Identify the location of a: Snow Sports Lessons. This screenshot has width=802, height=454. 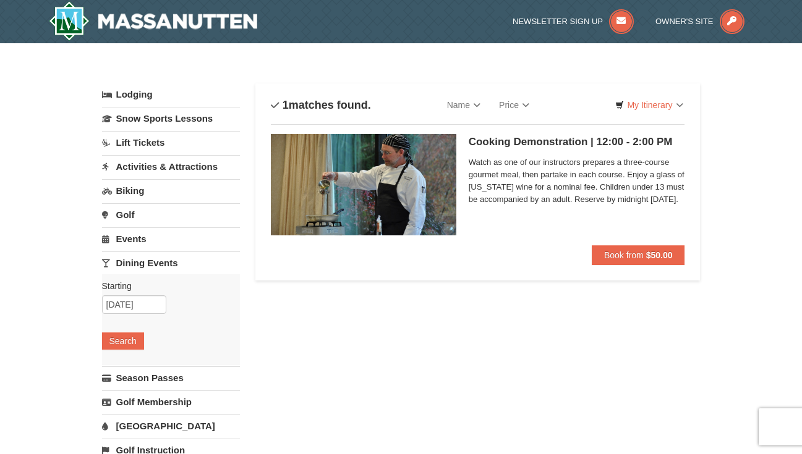
(171, 118).